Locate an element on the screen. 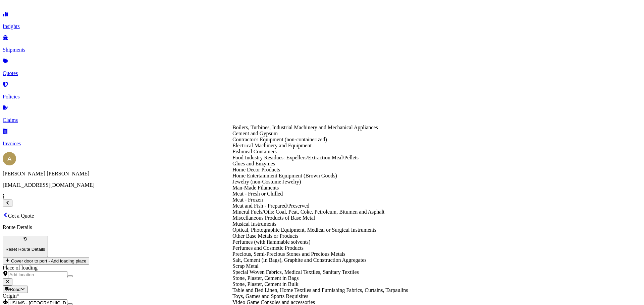  p: Shipments is located at coordinates (322, 50).